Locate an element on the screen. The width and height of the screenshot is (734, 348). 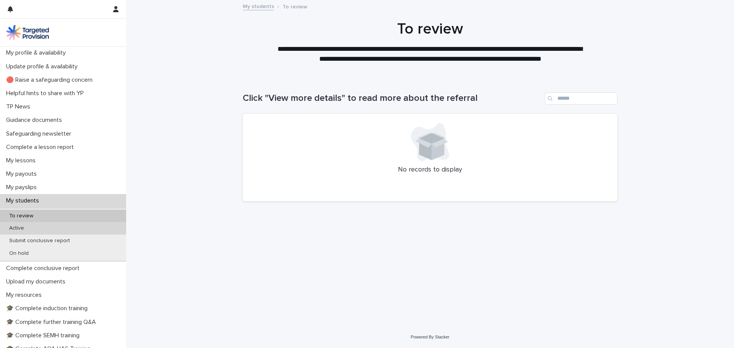
p: 🎓 Complete induction training is located at coordinates (48, 309).